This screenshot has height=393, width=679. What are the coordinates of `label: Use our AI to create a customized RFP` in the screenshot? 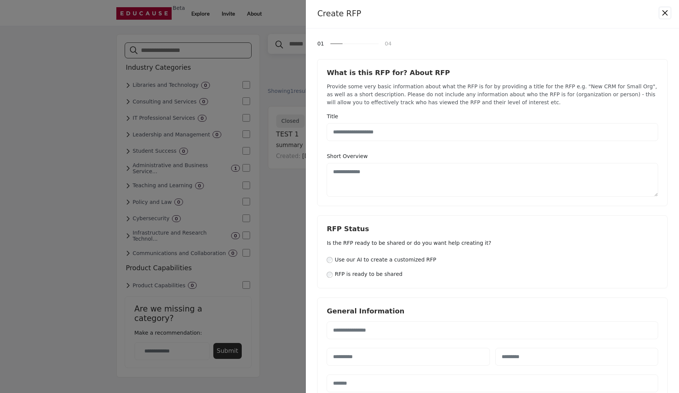 It's located at (385, 260).